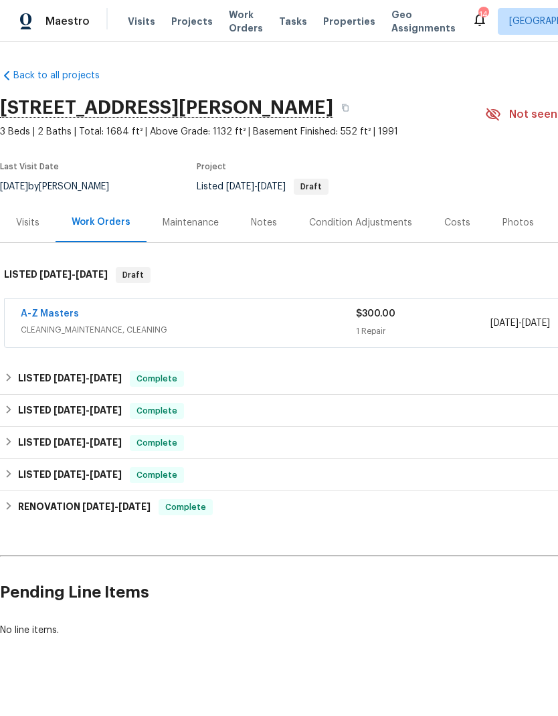 The image size is (558, 716). Describe the element at coordinates (191, 223) in the screenshot. I see `div: Maintenance` at that location.